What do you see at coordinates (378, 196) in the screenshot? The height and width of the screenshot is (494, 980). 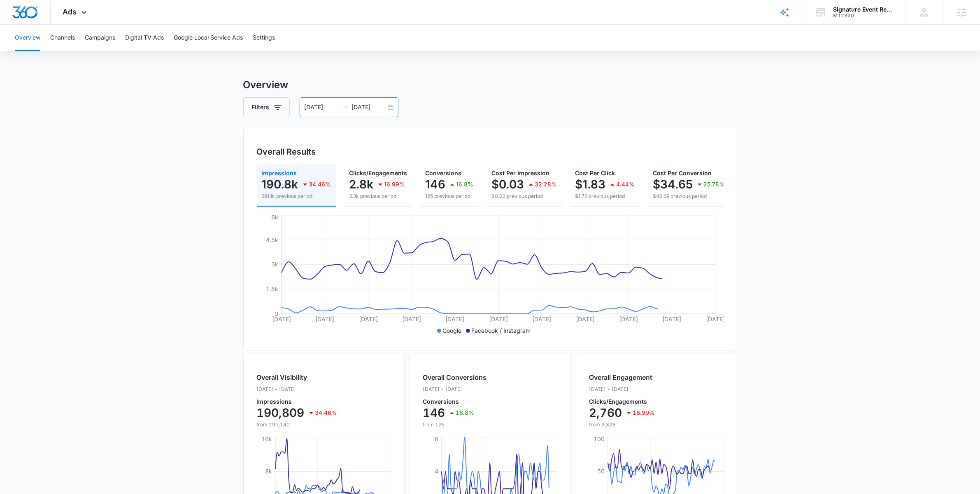 I see `p: 3.3k previous period` at bounding box center [378, 196].